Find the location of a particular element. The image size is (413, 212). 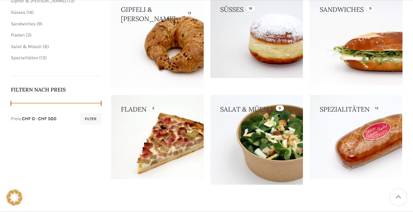

h5: Filtern nach Preis is located at coordinates (56, 89).